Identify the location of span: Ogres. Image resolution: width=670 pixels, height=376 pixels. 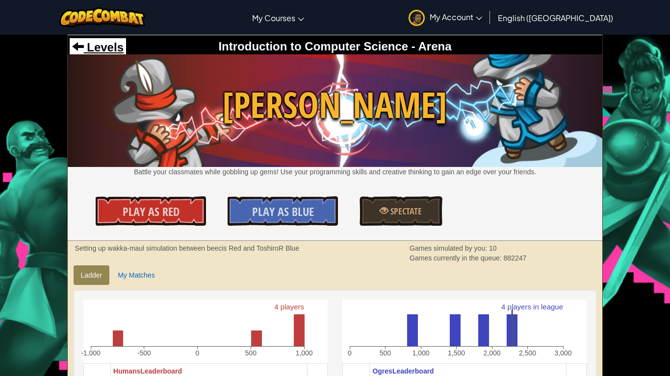
(382, 372).